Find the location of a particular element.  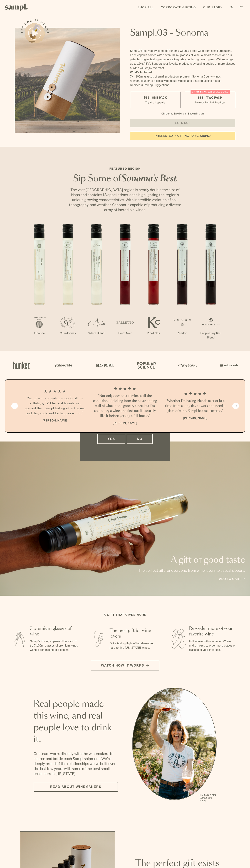

button: See how it works is located at coordinates (35, 33).